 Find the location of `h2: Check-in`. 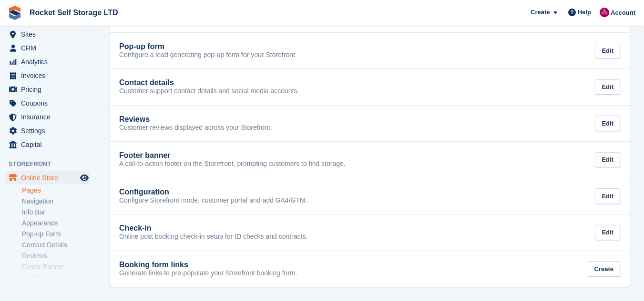

h2: Check-in is located at coordinates (136, 229).